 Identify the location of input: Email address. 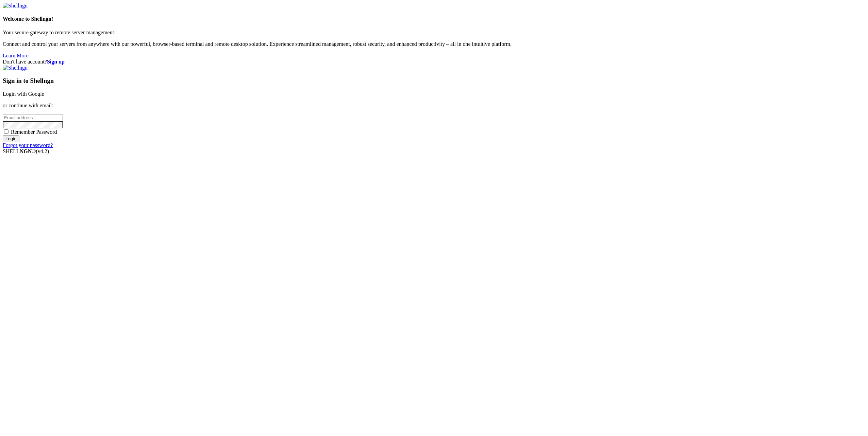
(33, 117).